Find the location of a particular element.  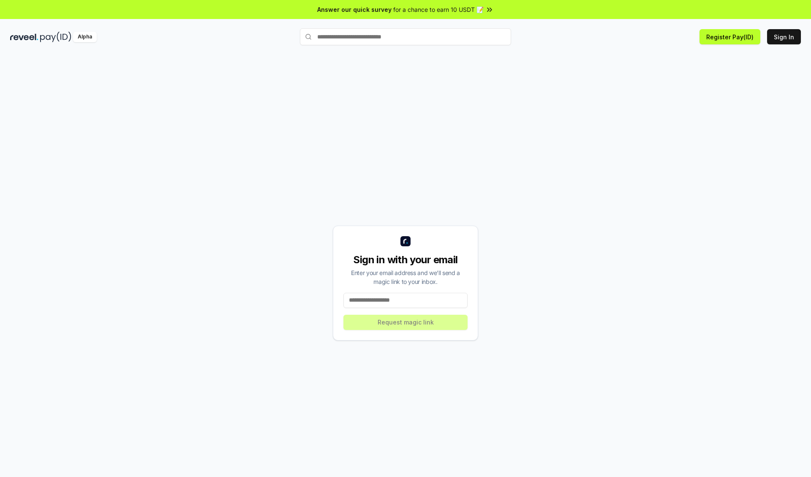

img: pay_id is located at coordinates (56, 37).